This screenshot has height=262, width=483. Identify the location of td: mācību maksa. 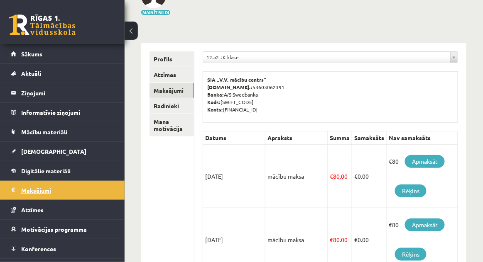
(296, 176).